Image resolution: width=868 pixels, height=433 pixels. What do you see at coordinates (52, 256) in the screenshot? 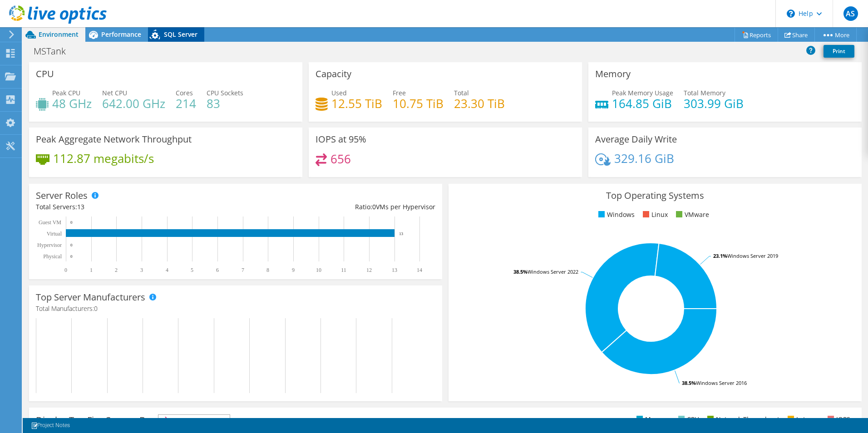
I see `text: Physical` at bounding box center [52, 256].